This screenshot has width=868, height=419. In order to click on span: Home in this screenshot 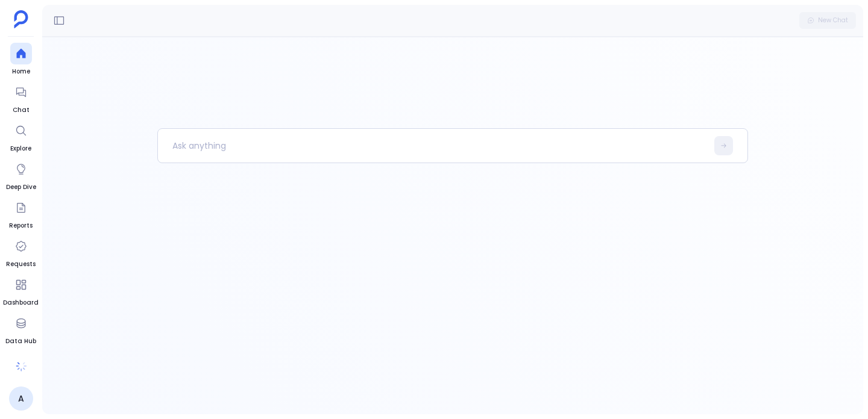, I will do `click(21, 71)`.